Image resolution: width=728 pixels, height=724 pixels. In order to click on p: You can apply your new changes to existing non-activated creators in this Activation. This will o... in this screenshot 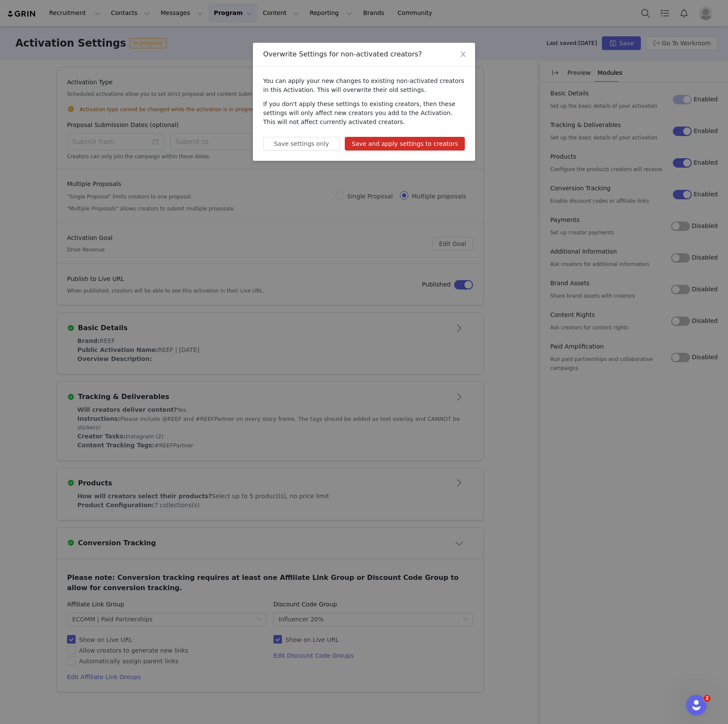, I will do `click(364, 85)`.